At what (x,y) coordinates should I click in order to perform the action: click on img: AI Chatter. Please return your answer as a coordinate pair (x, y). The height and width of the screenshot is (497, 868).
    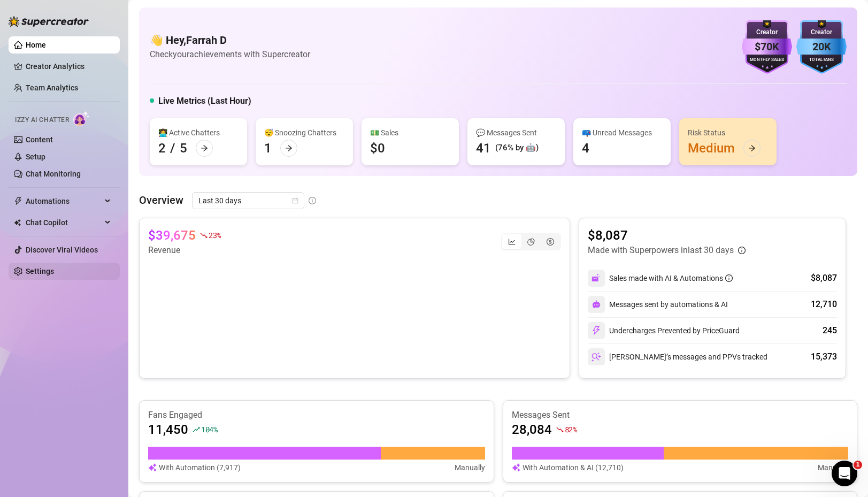
    Looking at the image, I should click on (82, 118).